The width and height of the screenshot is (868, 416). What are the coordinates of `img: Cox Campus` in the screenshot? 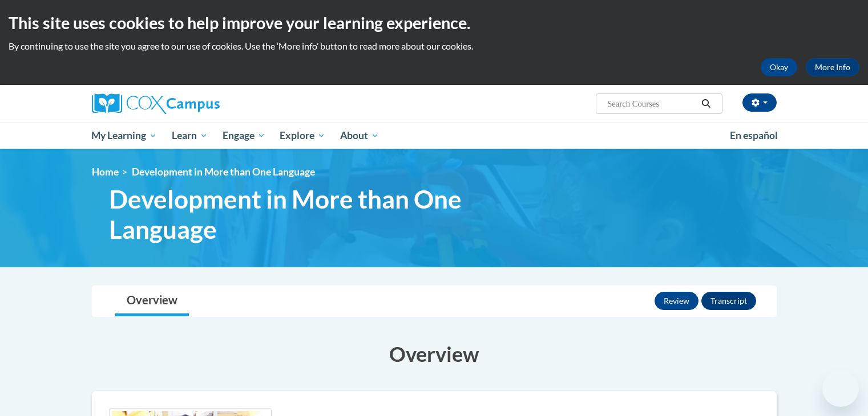 It's located at (156, 104).